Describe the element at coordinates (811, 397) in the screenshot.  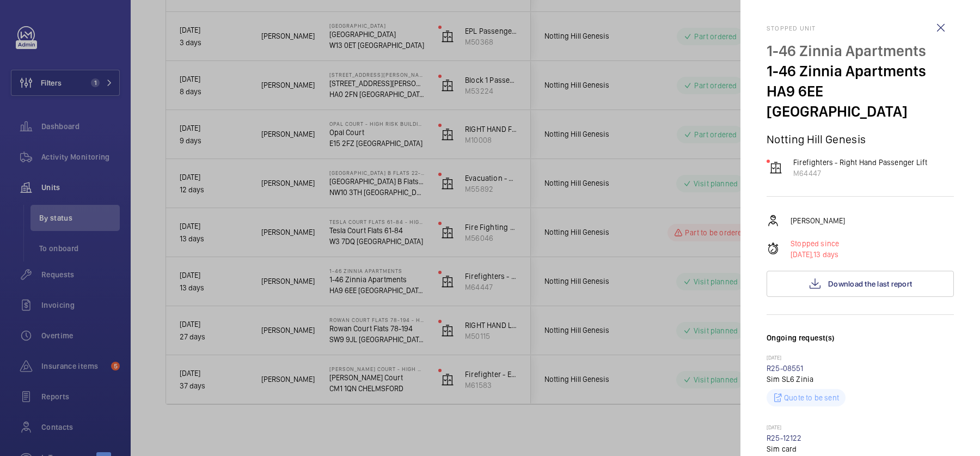
I see `p: Quote to be sent` at that location.